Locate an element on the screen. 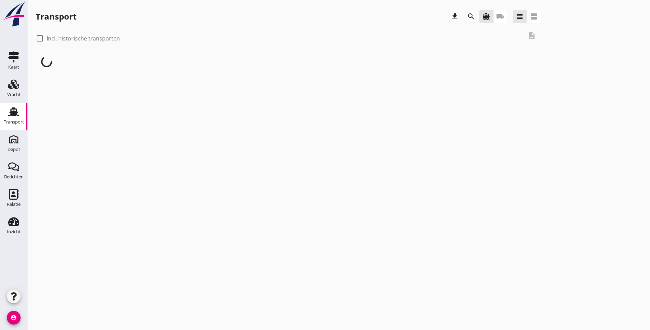 The width and height of the screenshot is (650, 330). img: logo-small.a267ee39.svg is located at coordinates (14, 14).